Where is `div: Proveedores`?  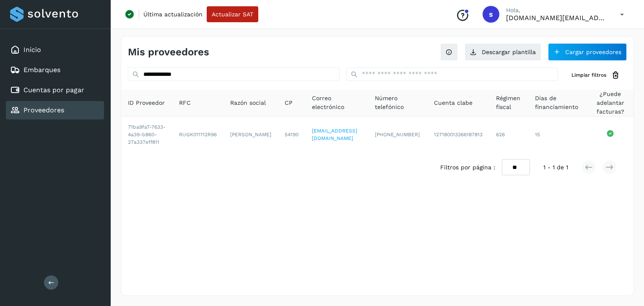
div: Proveedores is located at coordinates (55, 110).